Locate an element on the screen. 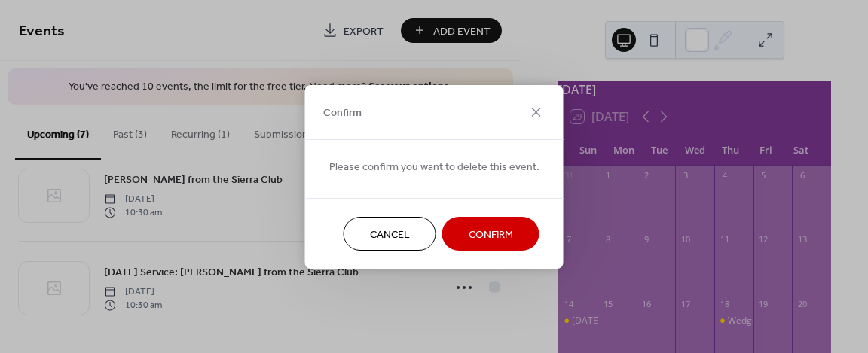  button: Cancel is located at coordinates (390, 233).